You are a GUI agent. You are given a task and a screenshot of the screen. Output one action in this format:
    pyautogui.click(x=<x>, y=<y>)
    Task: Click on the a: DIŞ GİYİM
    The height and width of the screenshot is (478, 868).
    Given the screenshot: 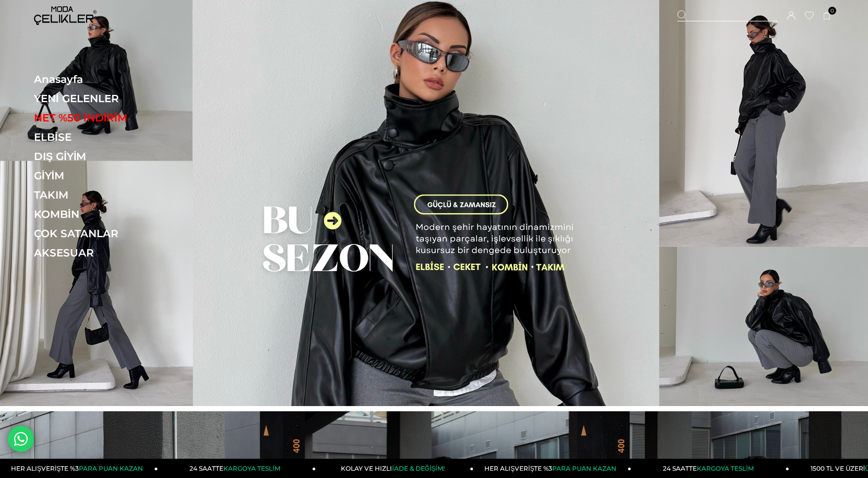 What is the action you would take?
    pyautogui.click(x=105, y=157)
    